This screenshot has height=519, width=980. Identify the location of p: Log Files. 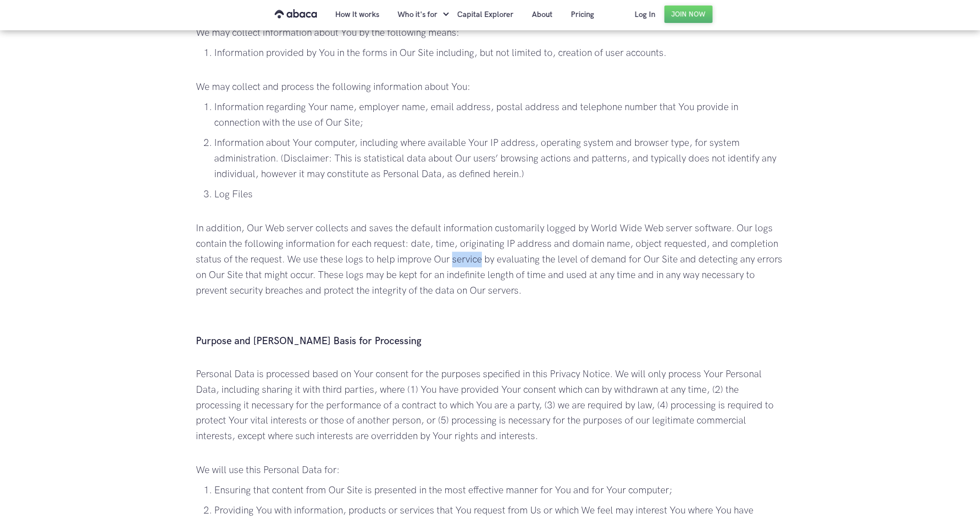
(499, 195).